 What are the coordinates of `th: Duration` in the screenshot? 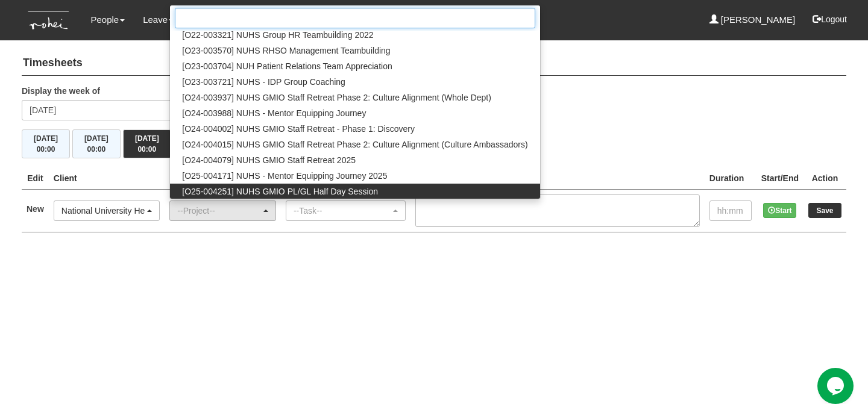 It's located at (730, 178).